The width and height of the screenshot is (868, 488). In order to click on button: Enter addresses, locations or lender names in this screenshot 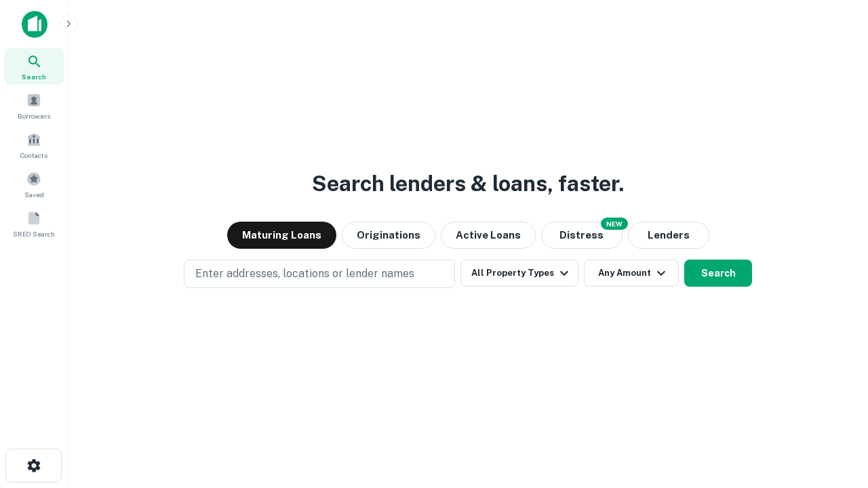, I will do `click(319, 274)`.